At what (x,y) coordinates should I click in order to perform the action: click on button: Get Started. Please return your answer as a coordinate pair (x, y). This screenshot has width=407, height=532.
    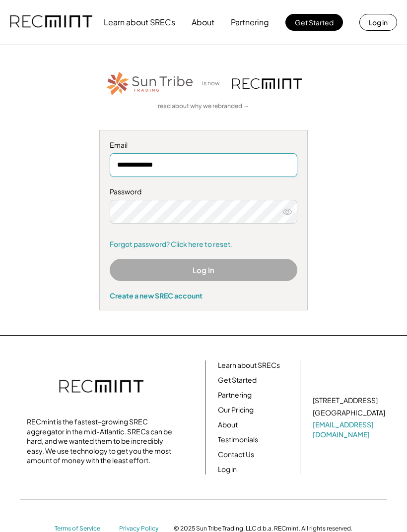
    Looking at the image, I should click on (314, 22).